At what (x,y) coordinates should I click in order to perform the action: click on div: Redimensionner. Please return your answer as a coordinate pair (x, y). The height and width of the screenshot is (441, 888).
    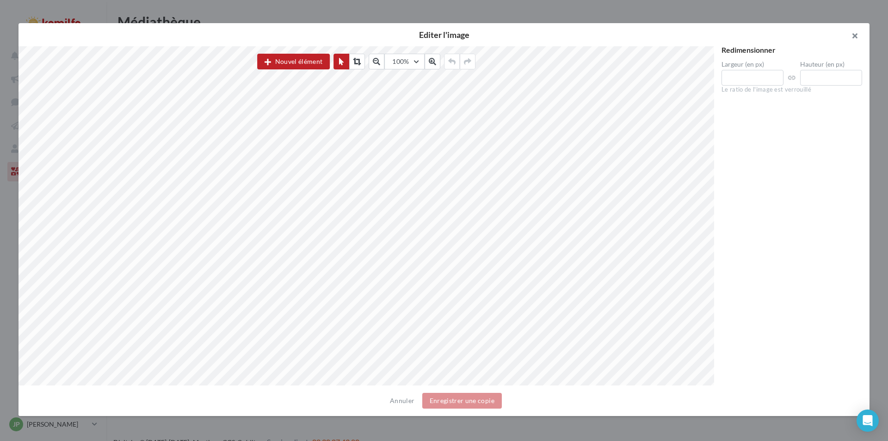
    Looking at the image, I should click on (791, 50).